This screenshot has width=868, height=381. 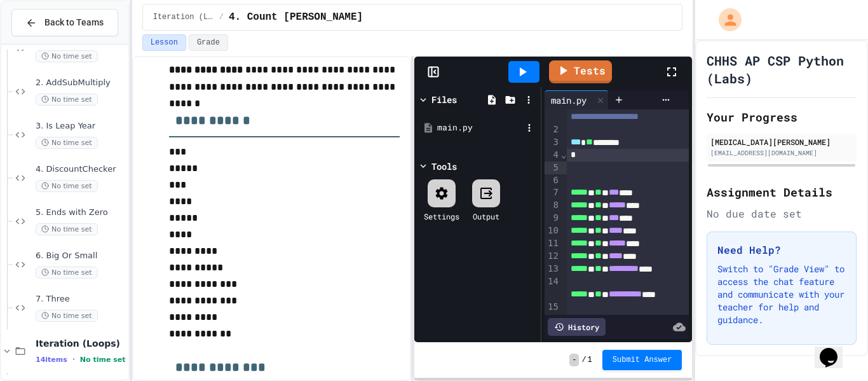 What do you see at coordinates (486, 216) in the screenshot?
I see `div: Output` at bounding box center [486, 216].